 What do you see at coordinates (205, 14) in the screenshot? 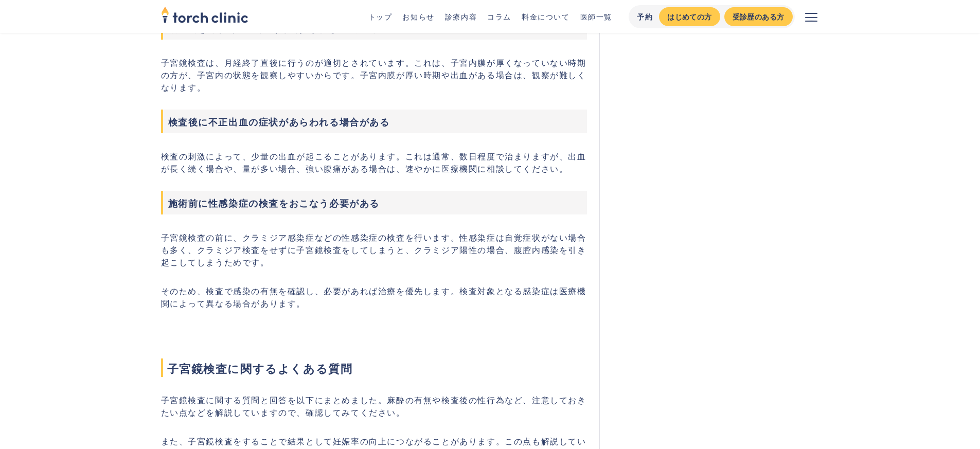
I see `img: torch clinic` at bounding box center [205, 14].